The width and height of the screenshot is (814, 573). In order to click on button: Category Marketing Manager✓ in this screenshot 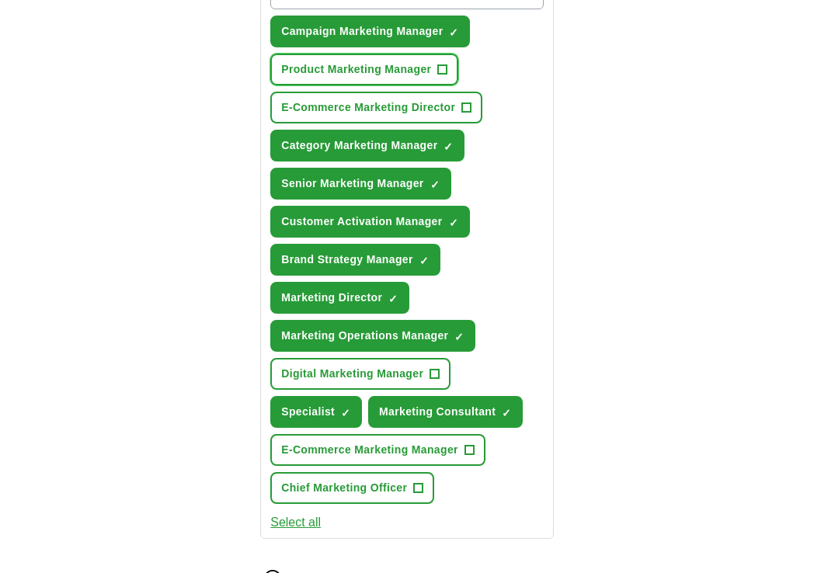, I will do `click(367, 145)`.